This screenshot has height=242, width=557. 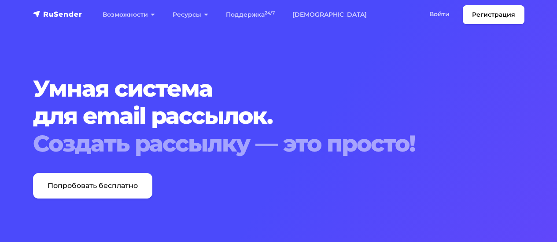 I want to click on a: Ресурсы, so click(x=190, y=15).